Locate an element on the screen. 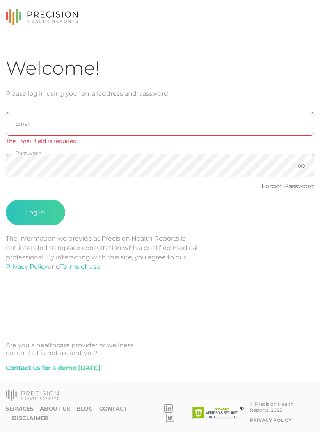 The image size is (320, 432). a: Forgot Password is located at coordinates (288, 186).